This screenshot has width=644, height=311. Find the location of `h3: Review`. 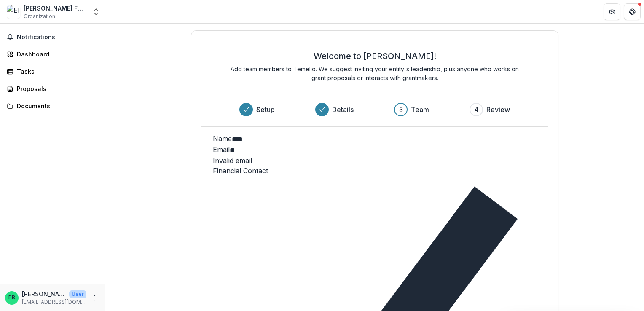

h3: Review is located at coordinates (498, 109).